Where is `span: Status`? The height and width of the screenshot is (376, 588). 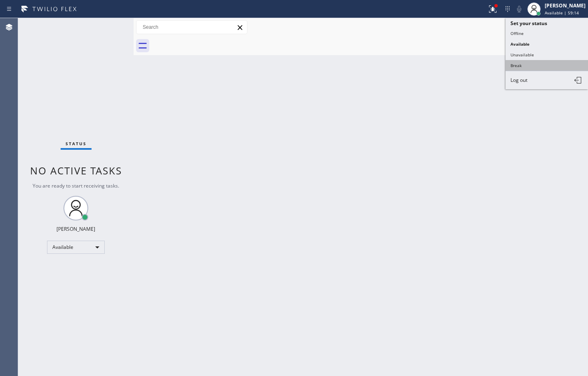 span: Status is located at coordinates (76, 144).